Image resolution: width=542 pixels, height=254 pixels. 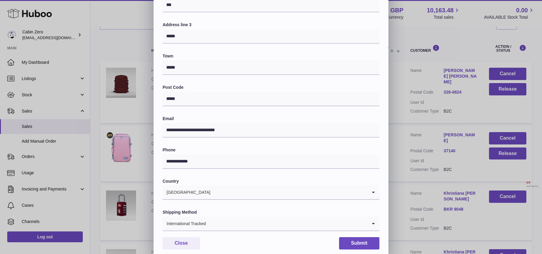 I want to click on span: International Tracked, so click(x=184, y=224).